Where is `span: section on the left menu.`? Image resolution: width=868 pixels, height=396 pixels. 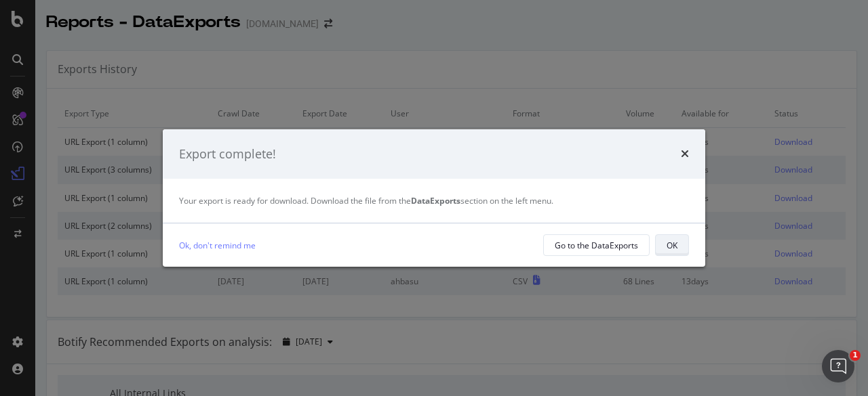
span: section on the left menu. is located at coordinates (482, 201).